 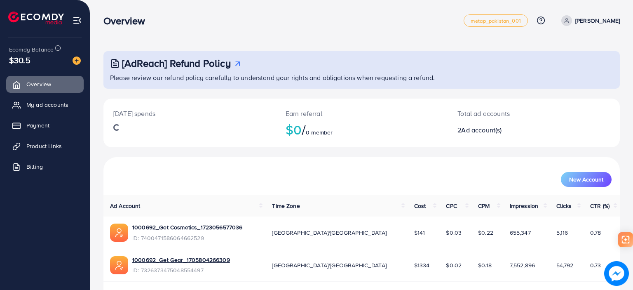 What do you see at coordinates (45, 166) in the screenshot?
I see `a: Billing` at bounding box center [45, 166].